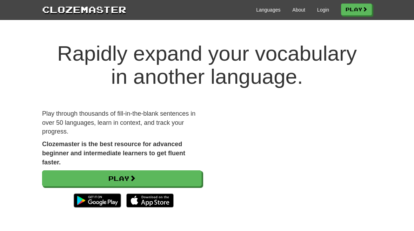  Describe the element at coordinates (299, 10) in the screenshot. I see `a: About` at that location.